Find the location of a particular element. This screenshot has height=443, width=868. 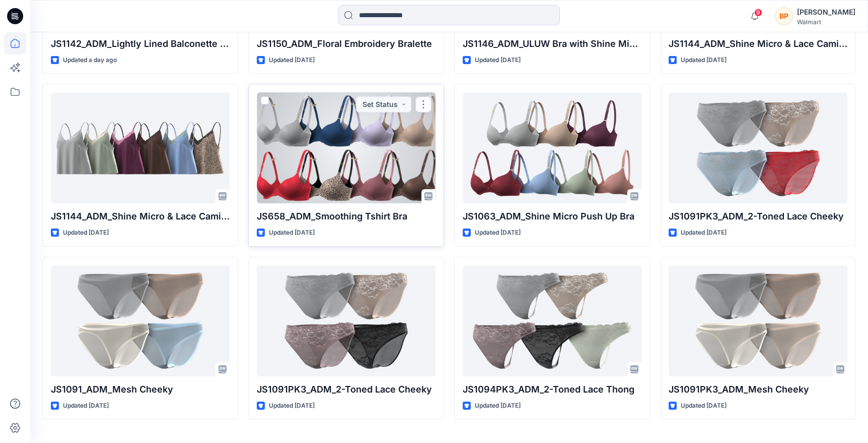

p: Updated a day ago is located at coordinates (90, 60).